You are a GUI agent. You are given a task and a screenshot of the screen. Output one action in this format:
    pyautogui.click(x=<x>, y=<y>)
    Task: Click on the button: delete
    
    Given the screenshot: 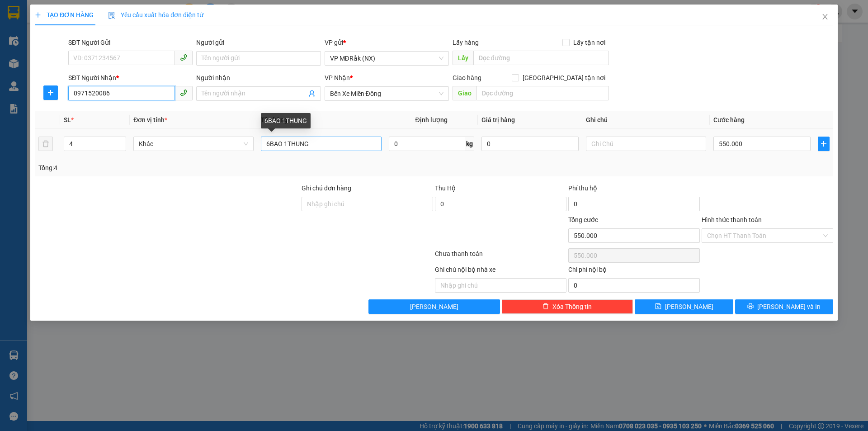 What is the action you would take?
    pyautogui.click(x=46, y=144)
    